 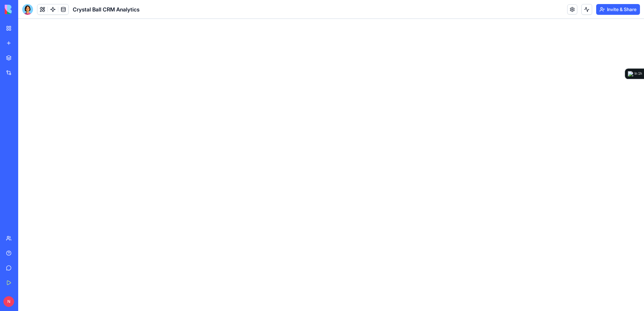 What do you see at coordinates (618, 10) in the screenshot?
I see `button: Invite & Share` at bounding box center [618, 10].